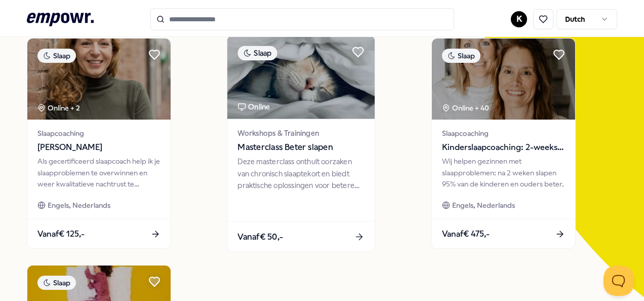 The width and height of the screenshot is (644, 301). I want to click on span: Kinderslaapcoaching: 2-weekse slaapcoach trajecten, so click(503, 148).